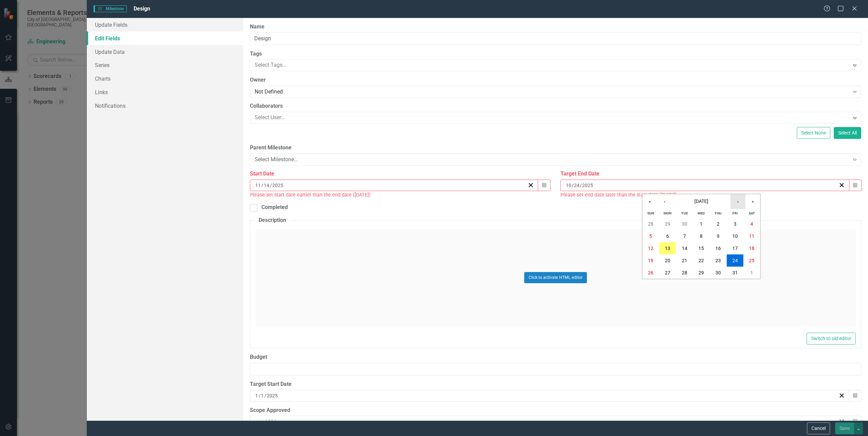  Describe the element at coordinates (556, 106) in the screenshot. I see `label: Collaborators` at that location.